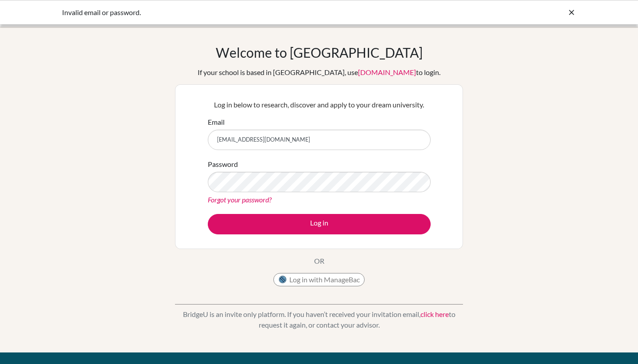 The image size is (638, 364). What do you see at coordinates (319, 280) in the screenshot?
I see `button: Log in with ManageBac` at bounding box center [319, 280].